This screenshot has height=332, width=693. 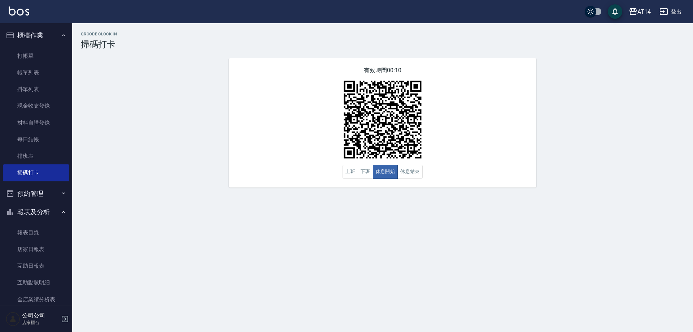 I want to click on p: 店家櫃台, so click(x=40, y=322).